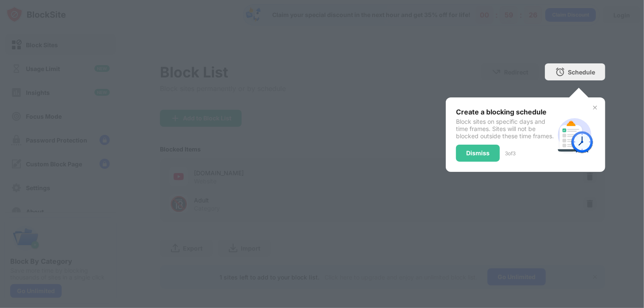 This screenshot has width=644, height=308. Describe the element at coordinates (510, 153) in the screenshot. I see `div: 3 of 3` at that location.